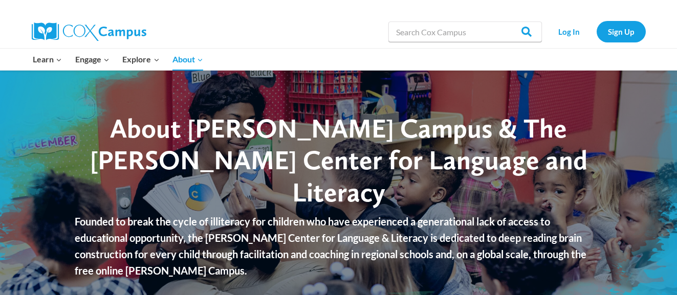 The height and width of the screenshot is (295, 677). Describe the element at coordinates (465, 32) in the screenshot. I see `input: Search Cox Campus` at that location.